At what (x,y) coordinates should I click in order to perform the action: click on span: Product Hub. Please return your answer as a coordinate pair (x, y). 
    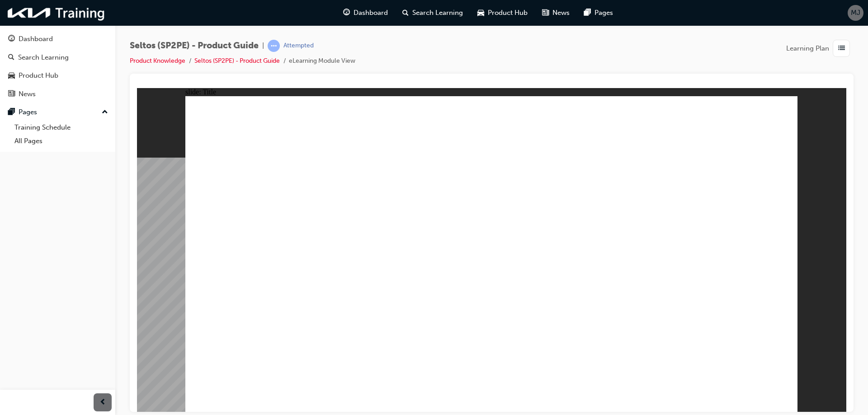
    Looking at the image, I should click on (507, 13).